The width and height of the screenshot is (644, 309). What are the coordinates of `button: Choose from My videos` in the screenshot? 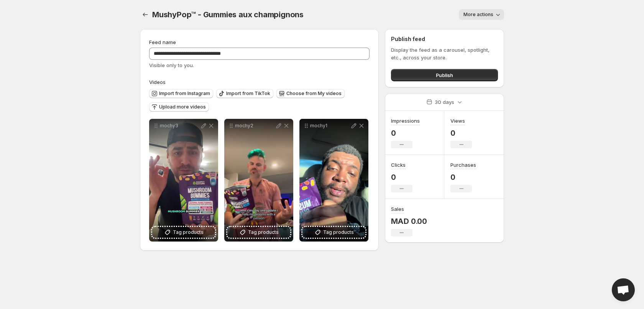 It's located at (311, 93).